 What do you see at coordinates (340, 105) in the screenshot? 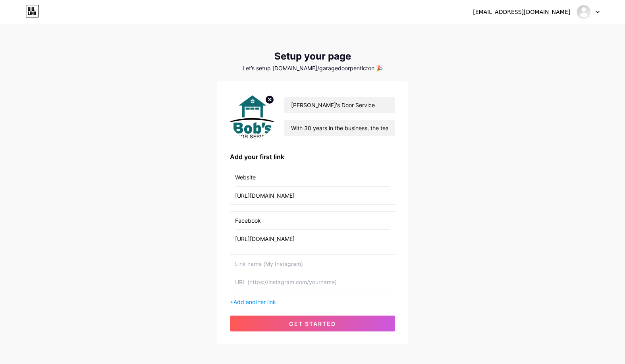
I see `input: Your name` at bounding box center [340, 105].